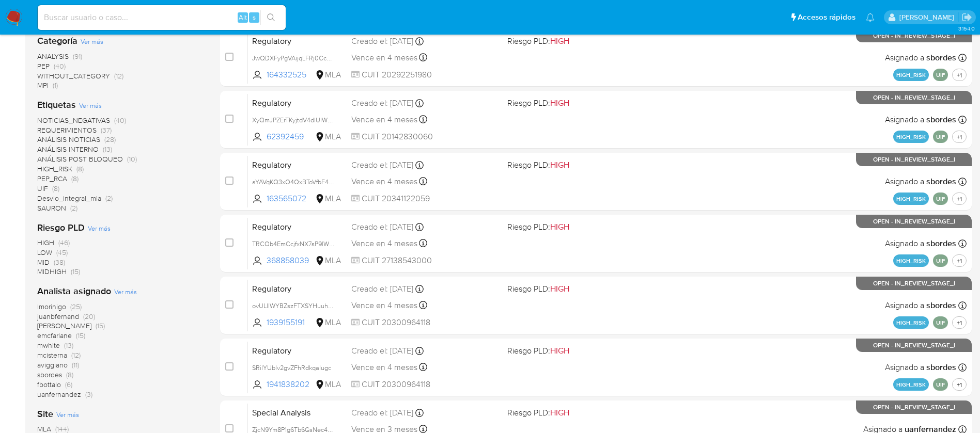 Image resolution: width=980 pixels, height=433 pixels. Describe the element at coordinates (966, 28) in the screenshot. I see `span: 3.154.0` at that location.